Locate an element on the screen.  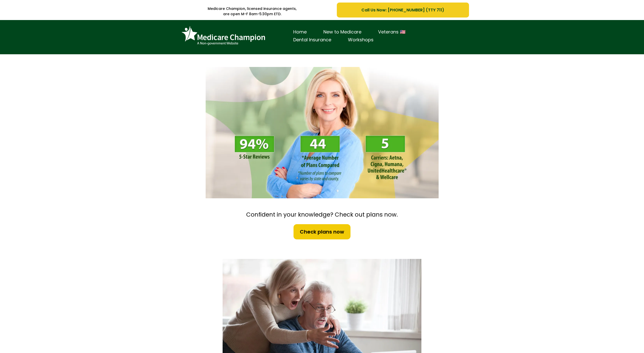
a: New to Medicare is located at coordinates (342, 32).